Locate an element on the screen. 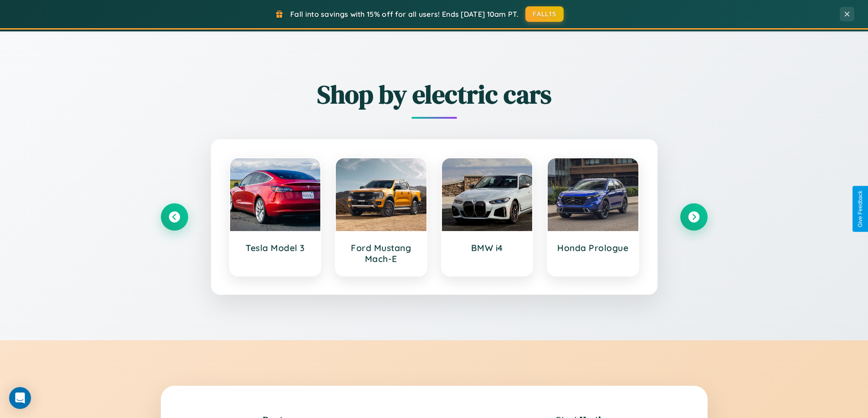  button: FALL15 is located at coordinates (545, 14).